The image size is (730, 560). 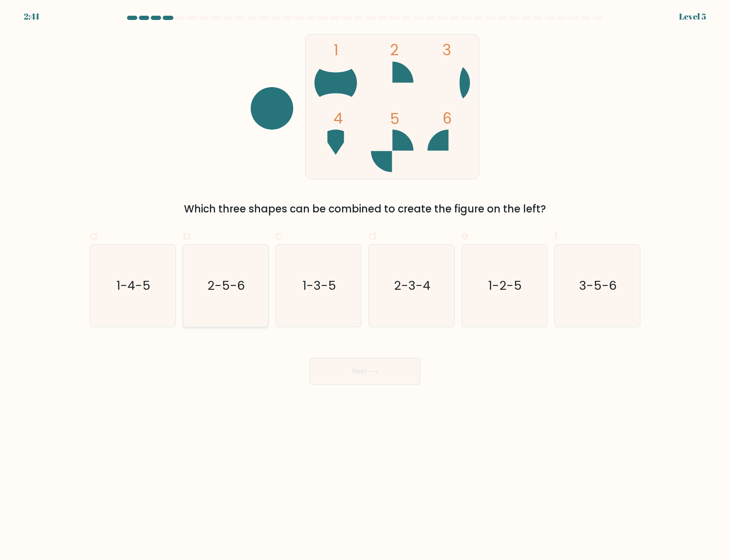 What do you see at coordinates (394, 50) in the screenshot?
I see `tspan: 2` at bounding box center [394, 50].